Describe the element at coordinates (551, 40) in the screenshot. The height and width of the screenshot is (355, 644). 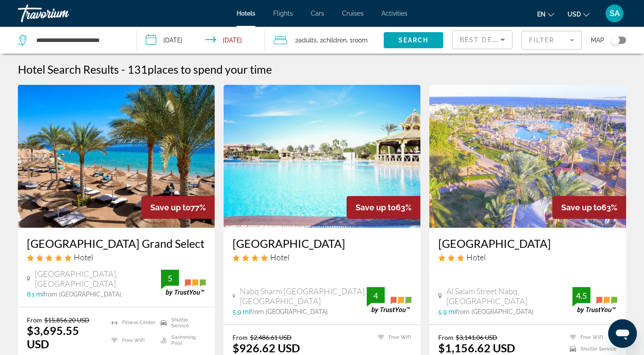
I see `button: Filter` at that location.